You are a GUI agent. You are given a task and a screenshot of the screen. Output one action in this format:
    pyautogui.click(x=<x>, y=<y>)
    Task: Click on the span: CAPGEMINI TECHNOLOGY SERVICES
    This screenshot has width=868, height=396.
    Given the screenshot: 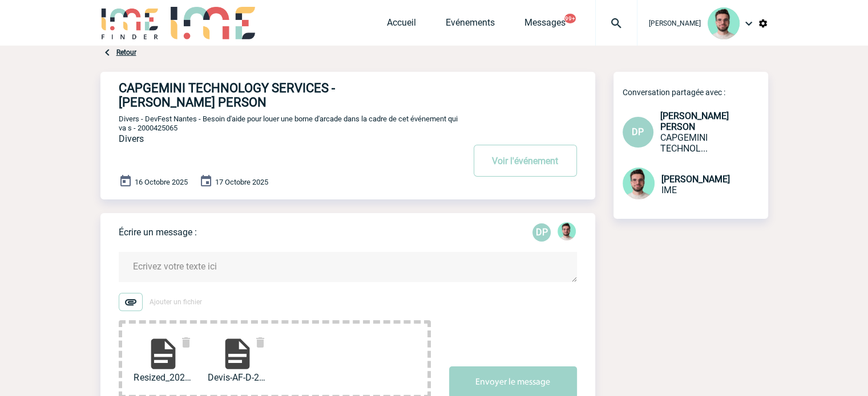 What is the action you would take?
    pyautogui.click(x=684, y=143)
    